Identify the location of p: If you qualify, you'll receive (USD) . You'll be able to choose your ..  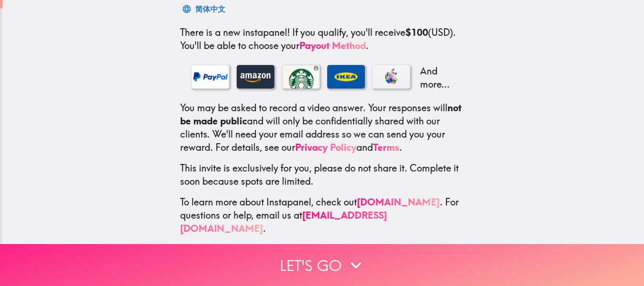
(324, 39).